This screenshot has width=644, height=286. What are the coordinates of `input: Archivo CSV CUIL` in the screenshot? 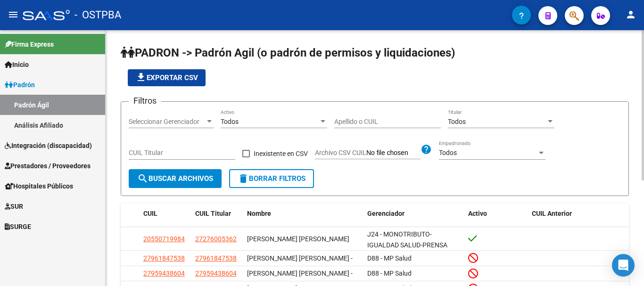 It's located at (393, 153).